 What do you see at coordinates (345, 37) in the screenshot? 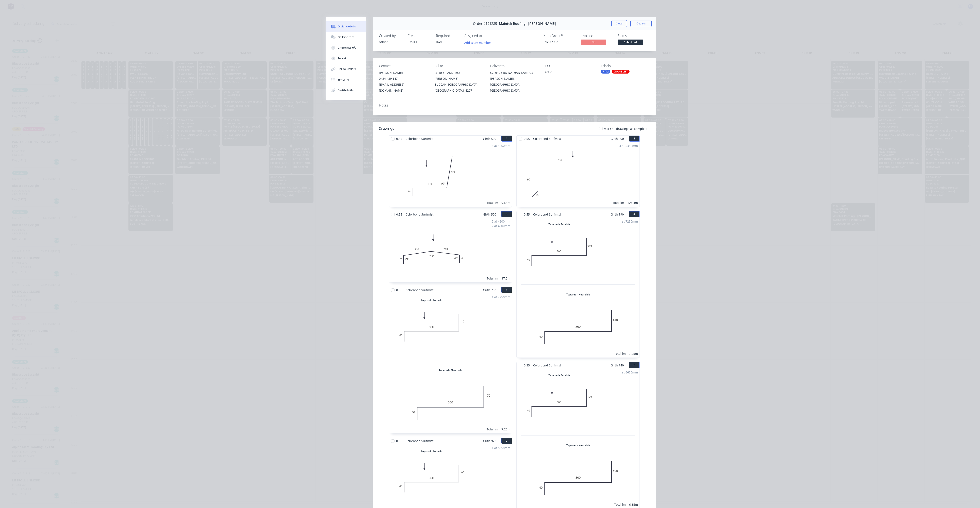
I see `button: Collaborate` at bounding box center [345, 37].